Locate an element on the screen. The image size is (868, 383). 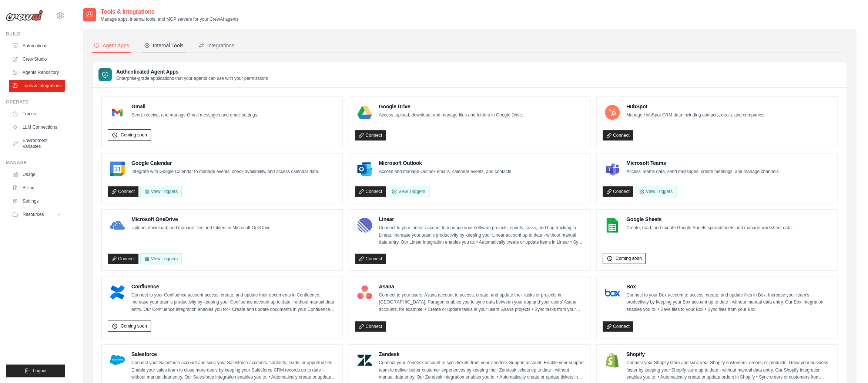
p: Connect your Shopify store and sync your Shopify customers, orders, or products. Grow your busine... is located at coordinates (729, 370).